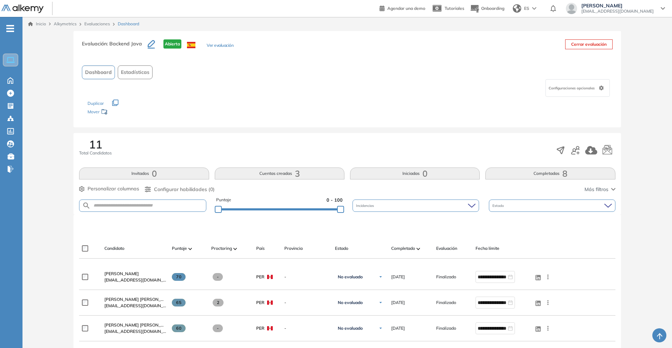 The image size is (672, 348). Describe the element at coordinates (589, 44) in the screenshot. I see `button: Cerrar evaluación` at that location.